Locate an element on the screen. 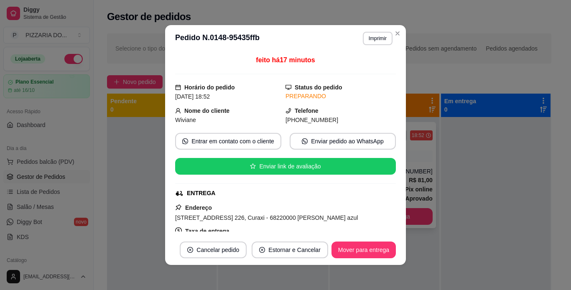 The width and height of the screenshot is (571, 290). strong: Nome do cliente is located at coordinates (207, 111).